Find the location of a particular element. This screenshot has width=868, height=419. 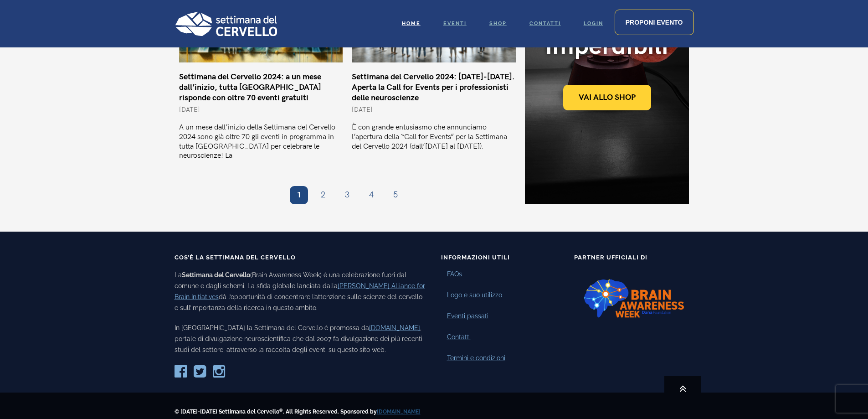

img: Logo-BAW-nuovo.png is located at coordinates (634, 299).